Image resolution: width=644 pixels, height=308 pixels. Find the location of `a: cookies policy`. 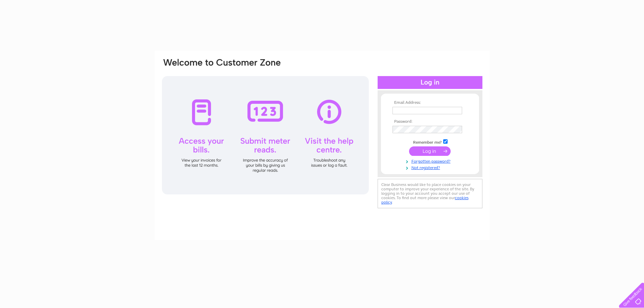

a: cookies policy is located at coordinates (425, 200).